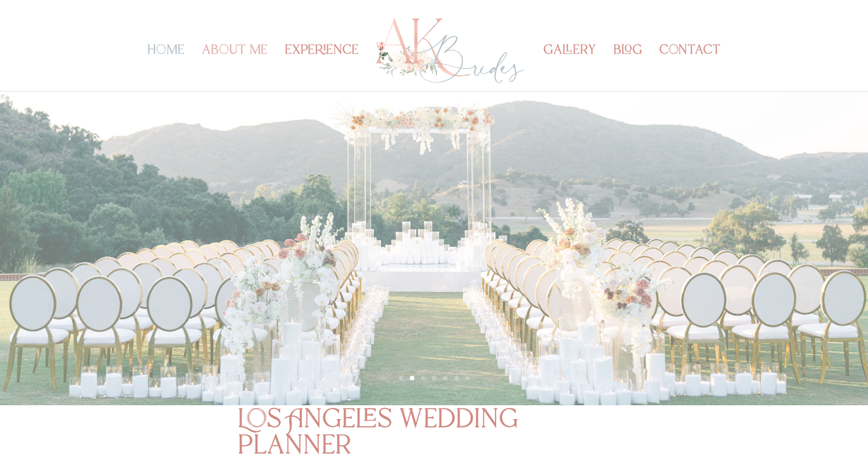 This screenshot has height=474, width=868. Describe the element at coordinates (468, 378) in the screenshot. I see `a: 7` at that location.